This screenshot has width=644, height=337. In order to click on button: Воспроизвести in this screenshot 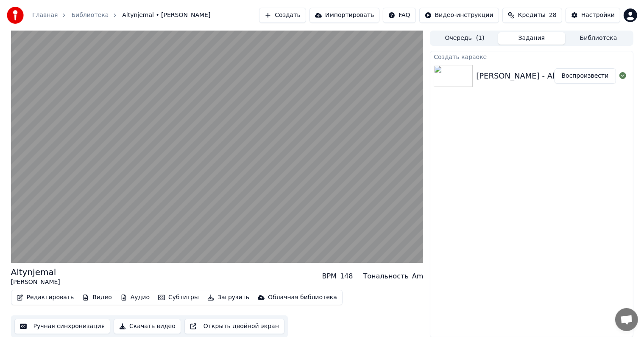, I will do `click(585, 76)`.